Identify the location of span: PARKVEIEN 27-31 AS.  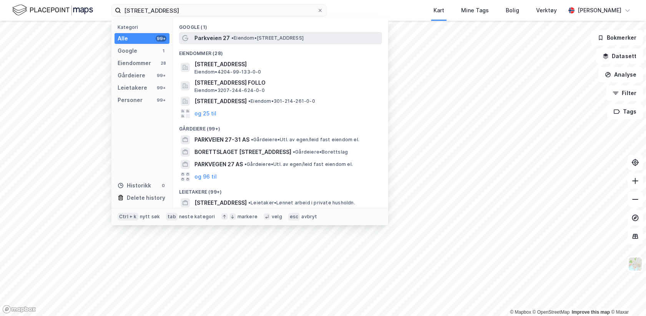
(222, 140).